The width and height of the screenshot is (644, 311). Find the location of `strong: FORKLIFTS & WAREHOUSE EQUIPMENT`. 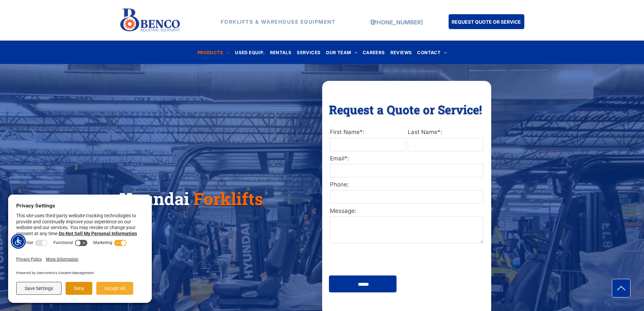

strong: FORKLIFTS & WAREHOUSE EQUIPMENT is located at coordinates (278, 21).